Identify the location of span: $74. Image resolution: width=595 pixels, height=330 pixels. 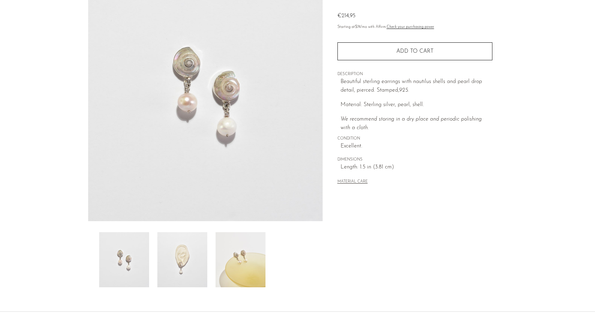
(358, 27).